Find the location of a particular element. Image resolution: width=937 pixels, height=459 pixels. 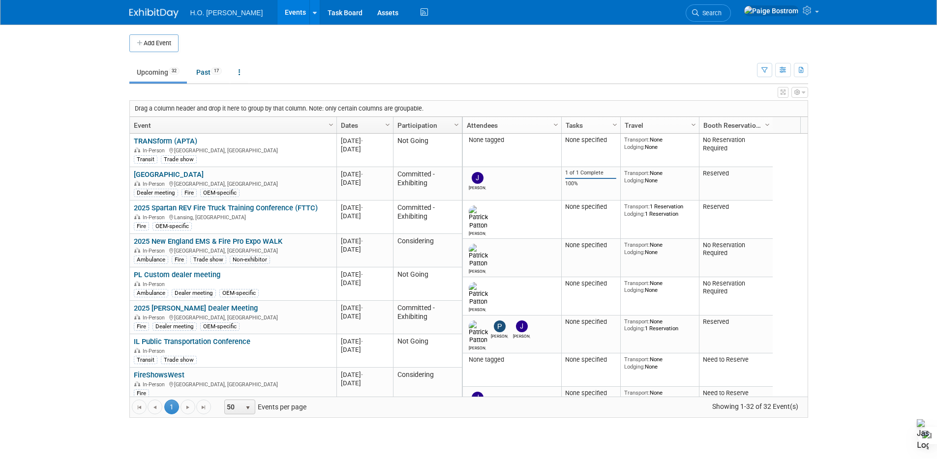

a: Tasks is located at coordinates (590, 125).